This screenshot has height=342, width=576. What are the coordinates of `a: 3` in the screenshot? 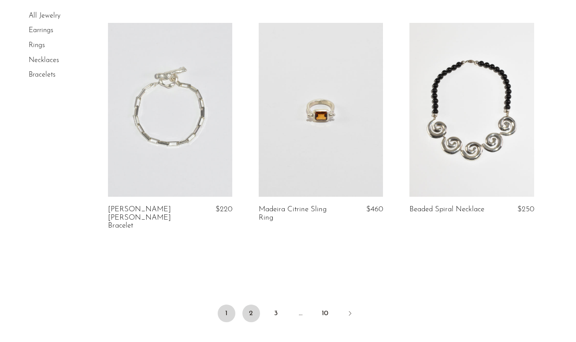 It's located at (276, 314).